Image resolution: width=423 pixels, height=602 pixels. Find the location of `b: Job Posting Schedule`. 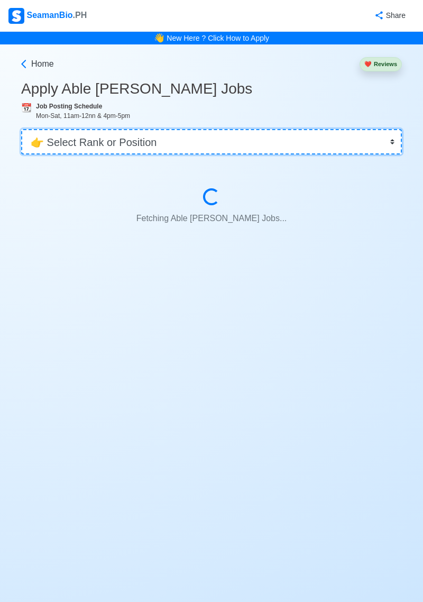

b: Job Posting Schedule is located at coordinates (69, 106).